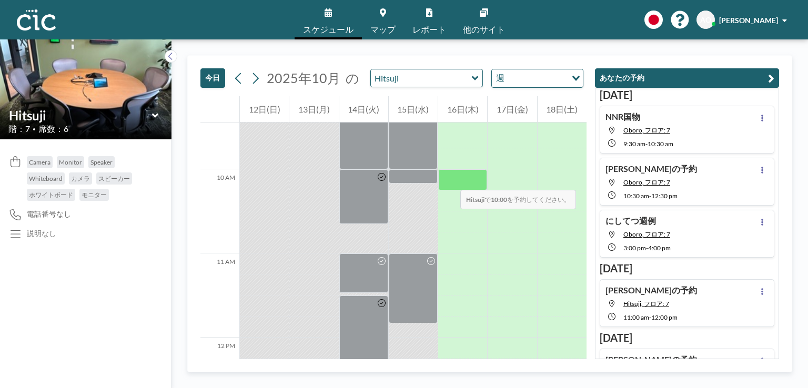  Describe the element at coordinates (537, 78) in the screenshot. I see `div: Search for option` at that location.